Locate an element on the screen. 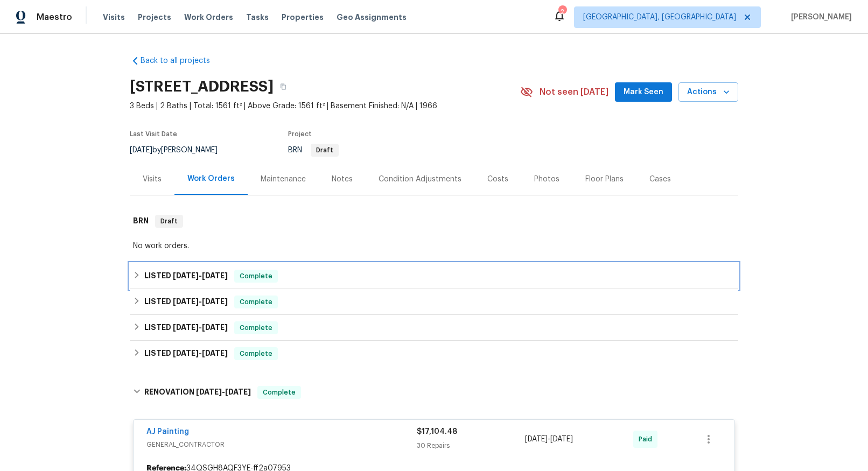 The height and width of the screenshot is (471, 868). div: Condition Adjustments is located at coordinates (420, 179).